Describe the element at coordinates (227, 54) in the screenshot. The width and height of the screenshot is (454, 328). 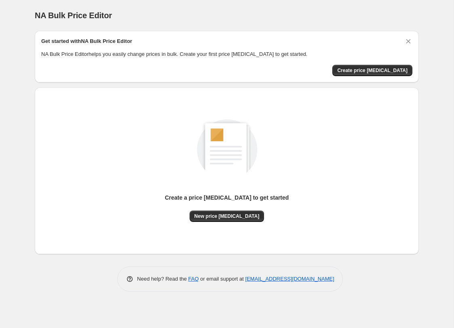
I see `p: NA Bulk Price Editor helps you easily change prices in bulk. Create your first price [MEDICAL_DAT...` at that location.